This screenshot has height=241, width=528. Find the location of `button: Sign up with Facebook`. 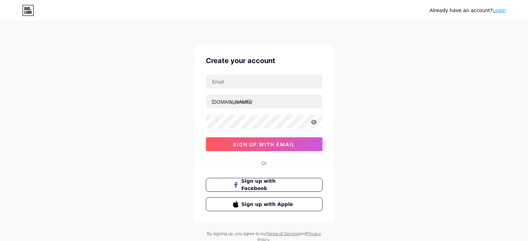

button: Sign up with Facebook is located at coordinates (264, 185).